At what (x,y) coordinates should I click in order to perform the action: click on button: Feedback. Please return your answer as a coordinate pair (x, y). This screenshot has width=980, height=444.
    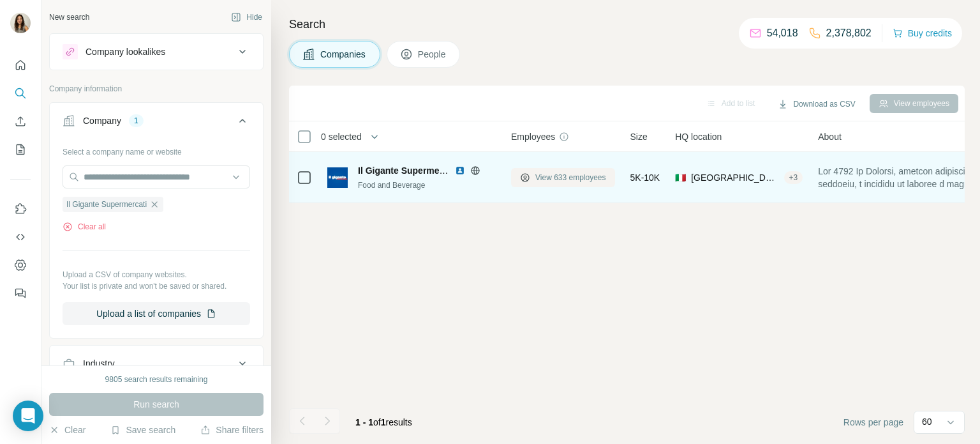
    Looking at the image, I should click on (20, 293).